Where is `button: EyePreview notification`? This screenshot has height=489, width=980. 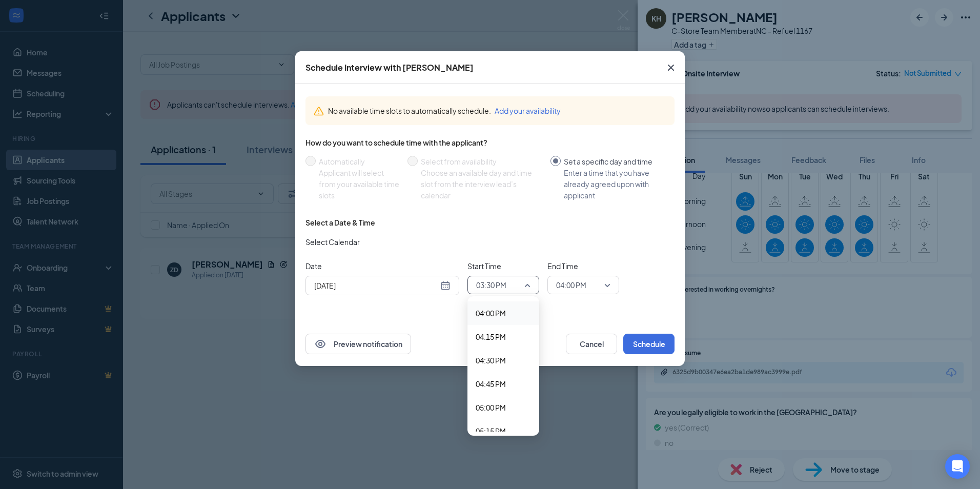
button: EyePreview notification is located at coordinates (358, 343).